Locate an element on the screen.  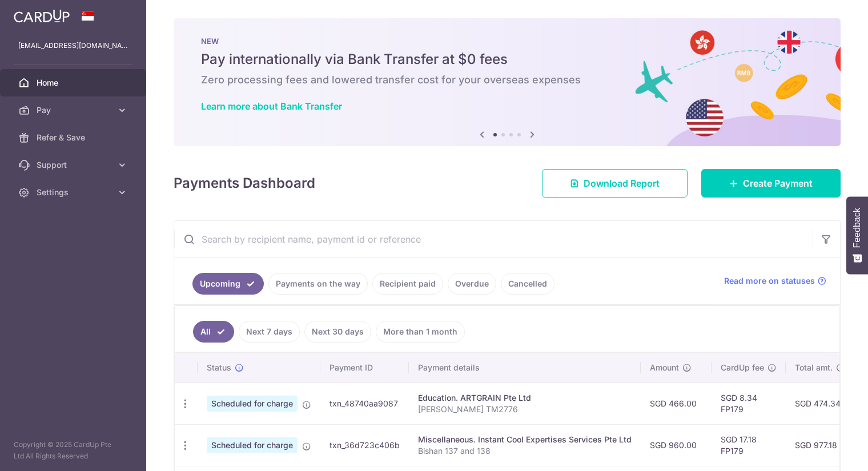
td: txn_36d723c406b is located at coordinates (364, 445).